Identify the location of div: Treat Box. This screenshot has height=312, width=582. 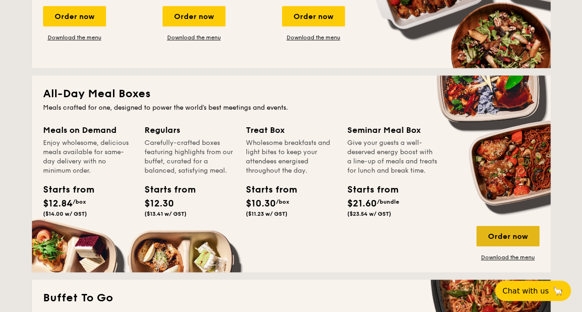
(291, 130).